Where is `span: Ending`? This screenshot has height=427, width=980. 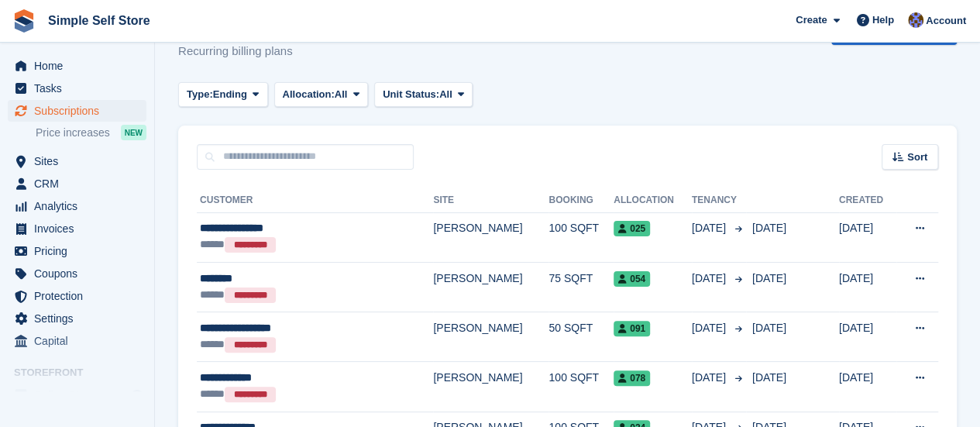 span: Ending is located at coordinates (230, 95).